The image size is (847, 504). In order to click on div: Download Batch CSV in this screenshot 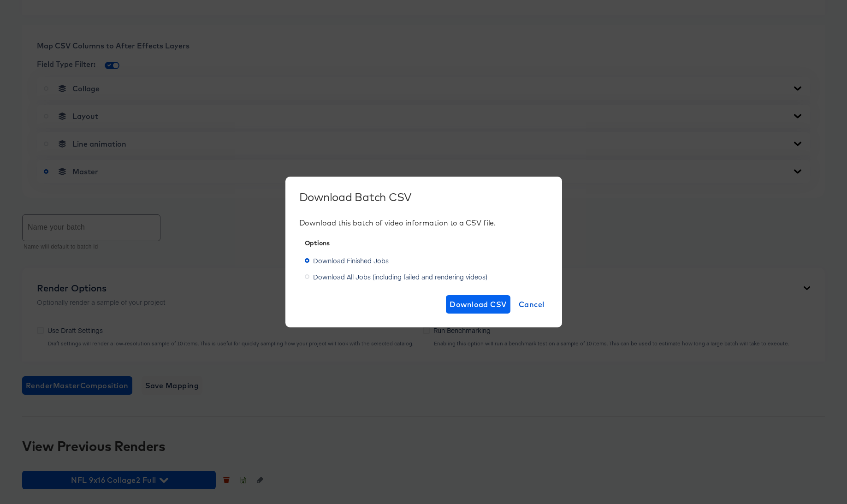, I will do `click(424, 197)`.